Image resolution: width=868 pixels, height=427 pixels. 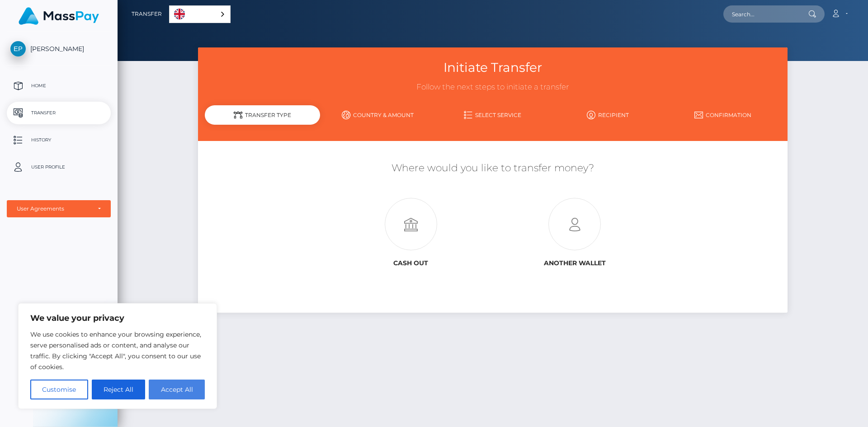 I want to click on p: We use cookies to enhance your browsing experience, serve personalised ads or content, and analys..., so click(x=117, y=351).